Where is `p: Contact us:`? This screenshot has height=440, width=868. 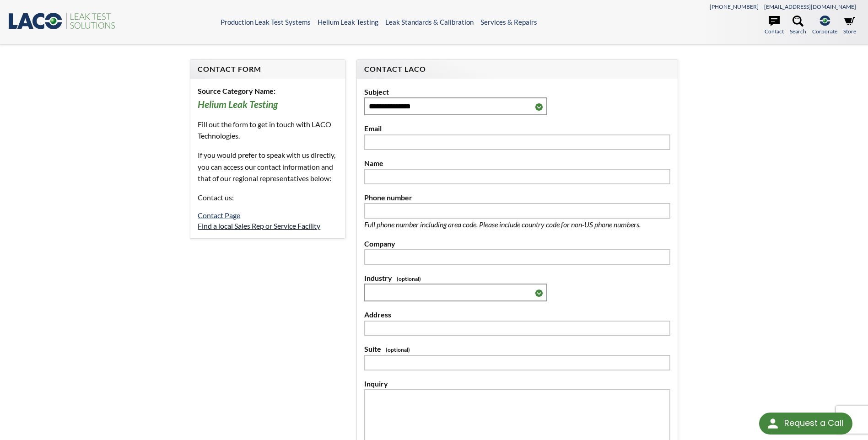
p: Contact us: is located at coordinates (267, 197).